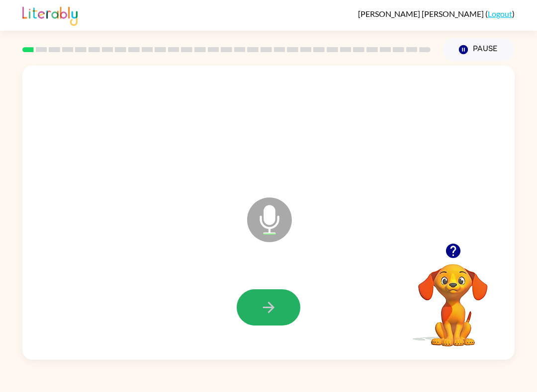 This screenshot has width=537, height=392. Describe the element at coordinates (50, 14) in the screenshot. I see `img: Literably` at that location.